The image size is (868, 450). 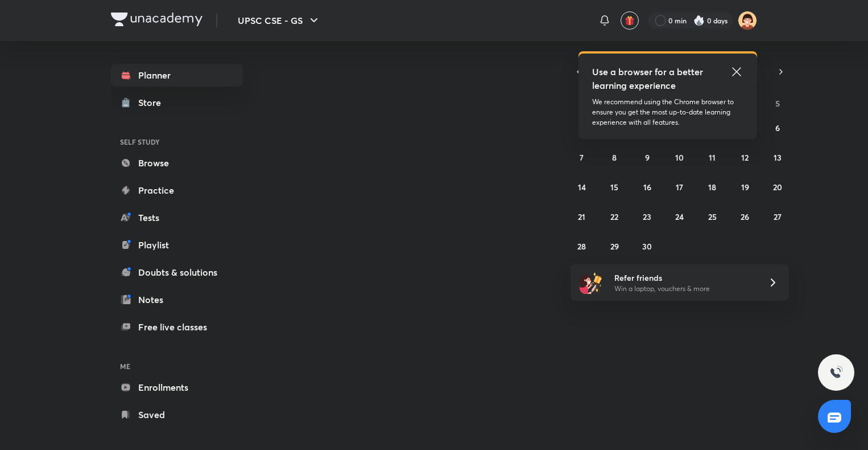 What do you see at coordinates (699, 21) in the screenshot?
I see `img: streak` at bounding box center [699, 21].